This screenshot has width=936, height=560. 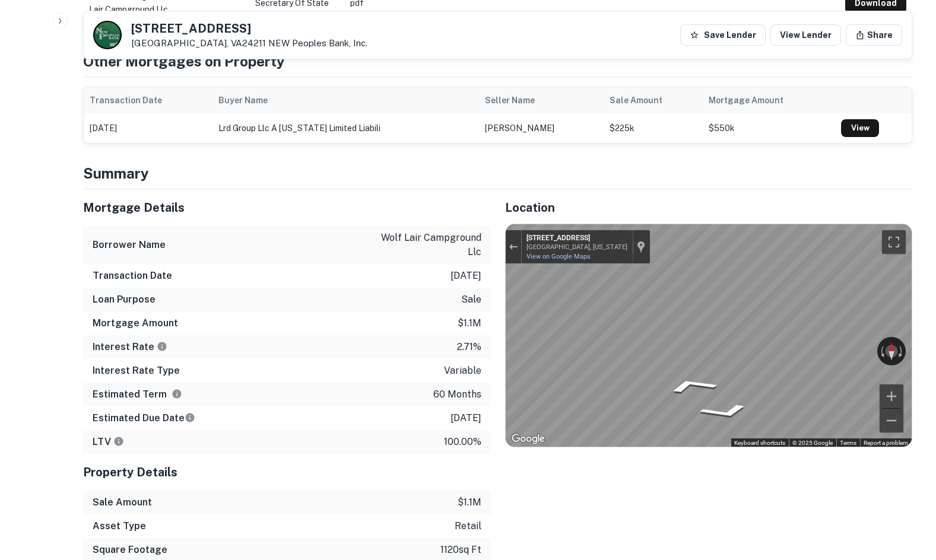 I want to click on h6: Estimated Due Date, so click(x=144, y=418).